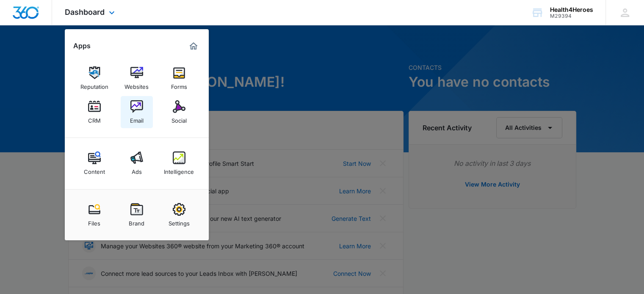 The height and width of the screenshot is (294, 644). Describe the element at coordinates (179, 163) in the screenshot. I see `a: Intelligence` at that location.